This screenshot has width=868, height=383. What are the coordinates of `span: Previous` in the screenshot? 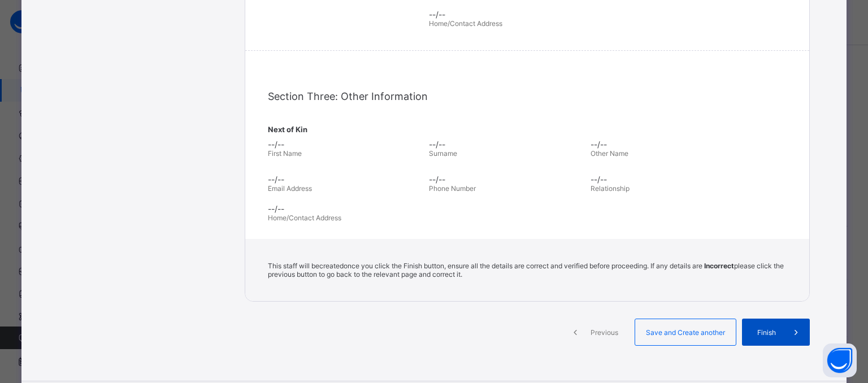 It's located at (604, 332).